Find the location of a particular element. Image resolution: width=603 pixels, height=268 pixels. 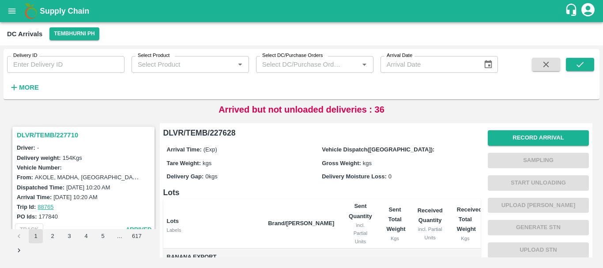

div: customer-support is located at coordinates (573, 11).